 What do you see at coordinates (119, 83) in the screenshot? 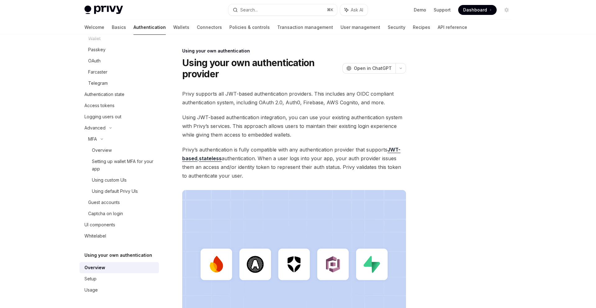
I see `a: Telegram` at bounding box center [119, 83].